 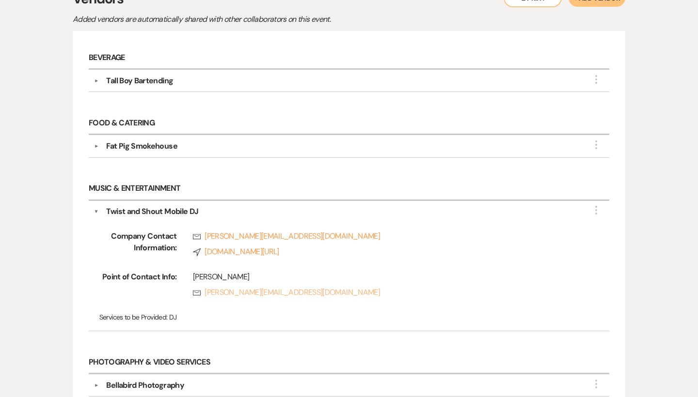 I want to click on h6: Music & Entertainment, so click(x=349, y=189).